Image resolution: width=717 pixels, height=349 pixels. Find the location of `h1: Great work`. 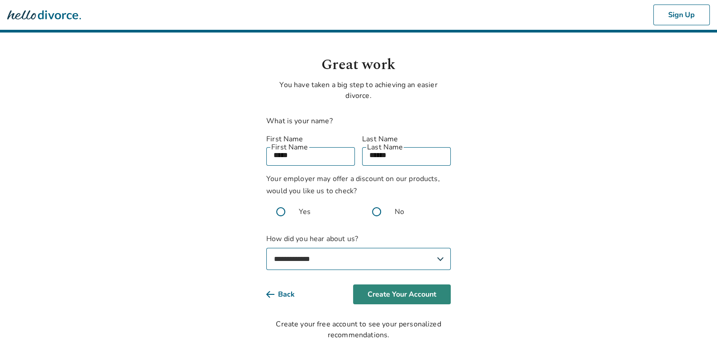

h1: Great work is located at coordinates (359, 65).